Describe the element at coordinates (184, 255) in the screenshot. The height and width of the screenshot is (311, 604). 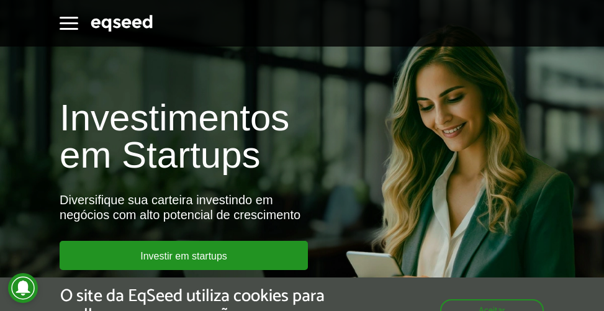
I see `a: Investir em startups` at that location.